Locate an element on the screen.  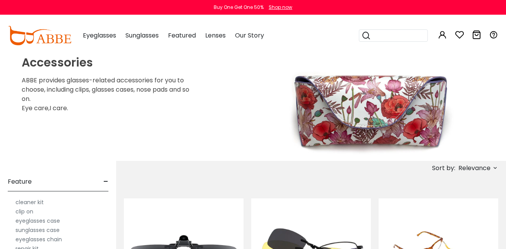
label: sunglasses case is located at coordinates (38, 230).